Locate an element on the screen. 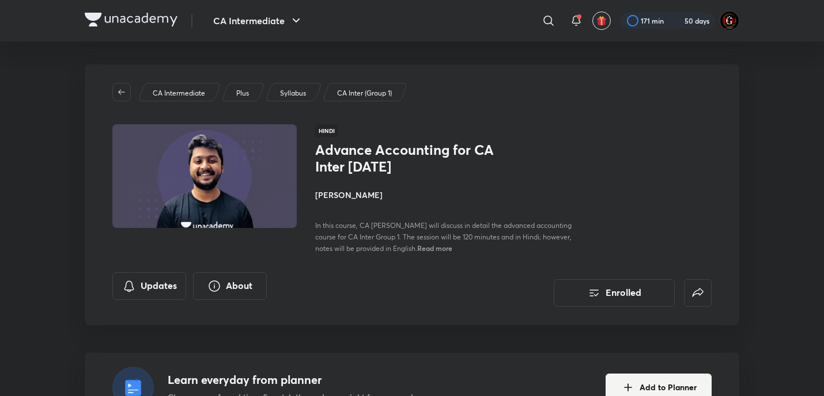 The image size is (824, 396). button: About is located at coordinates (230, 286).